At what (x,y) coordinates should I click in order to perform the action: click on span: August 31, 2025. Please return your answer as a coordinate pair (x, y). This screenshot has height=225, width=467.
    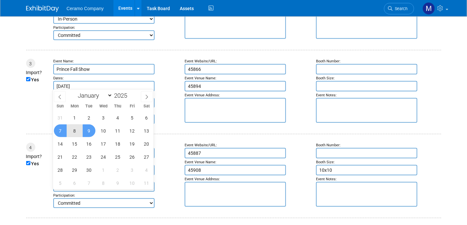
    Looking at the image, I should click on (60, 118).